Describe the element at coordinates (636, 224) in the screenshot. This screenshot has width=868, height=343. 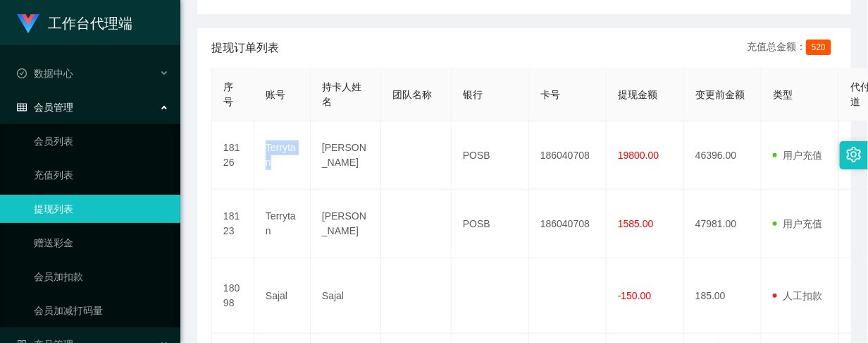
I see `span: 1585.00` at that location.